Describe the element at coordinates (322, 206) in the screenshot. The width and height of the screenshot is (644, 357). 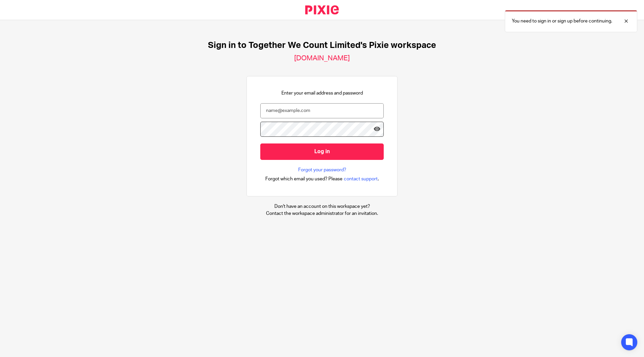
I see `p: Don't have an account on this workspace yet?` at that location.